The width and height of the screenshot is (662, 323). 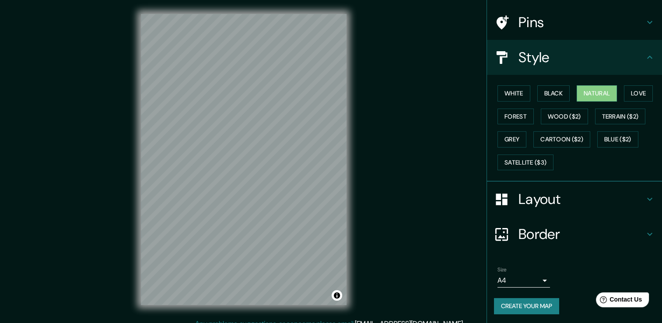 I want to click on div: Layout, so click(x=575, y=199).